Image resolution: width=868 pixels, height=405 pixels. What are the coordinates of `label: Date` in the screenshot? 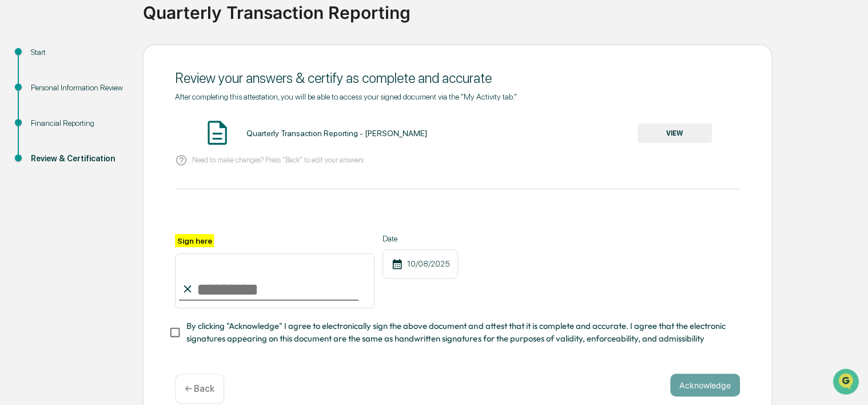 It's located at (421, 238).